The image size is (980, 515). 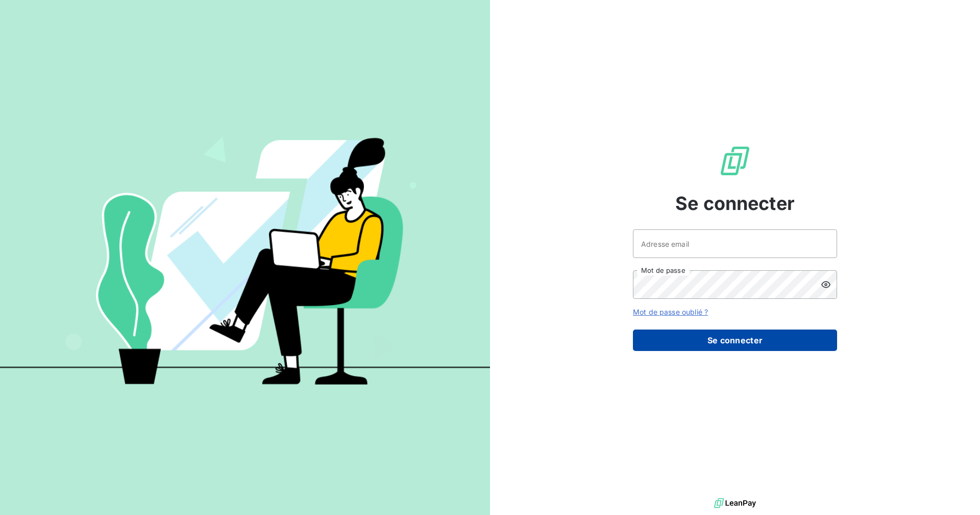 What do you see at coordinates (735, 340) in the screenshot?
I see `button: Se connecter` at bounding box center [735, 340].